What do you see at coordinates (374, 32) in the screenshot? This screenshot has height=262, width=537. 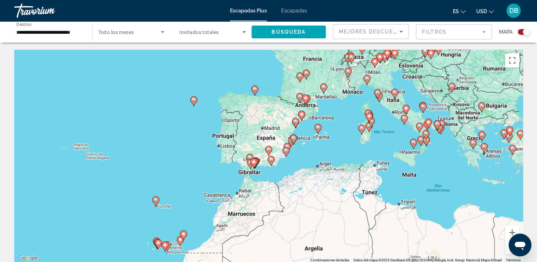 I see `span: Mejores descuentos` at bounding box center [374, 32].